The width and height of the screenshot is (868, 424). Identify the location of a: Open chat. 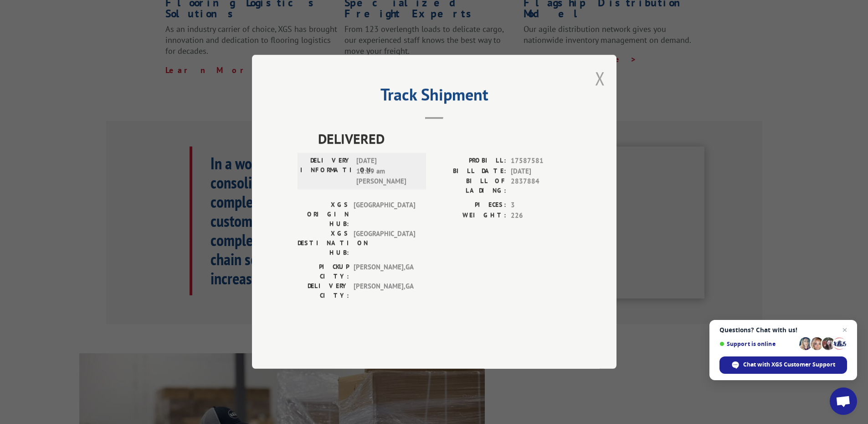
(844, 400).